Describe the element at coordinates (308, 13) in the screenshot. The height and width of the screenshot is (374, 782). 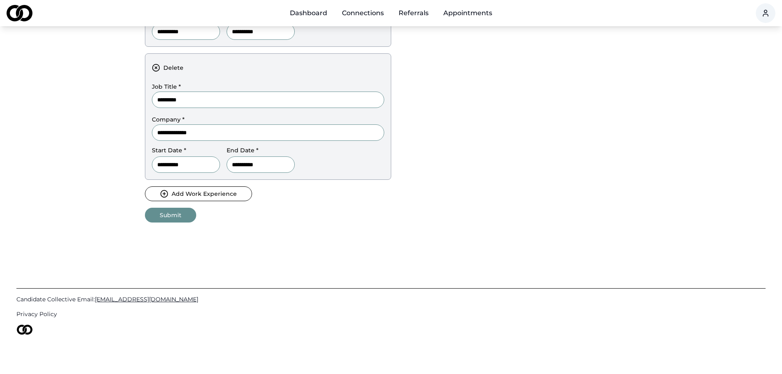
I see `a: Dashboard` at that location.